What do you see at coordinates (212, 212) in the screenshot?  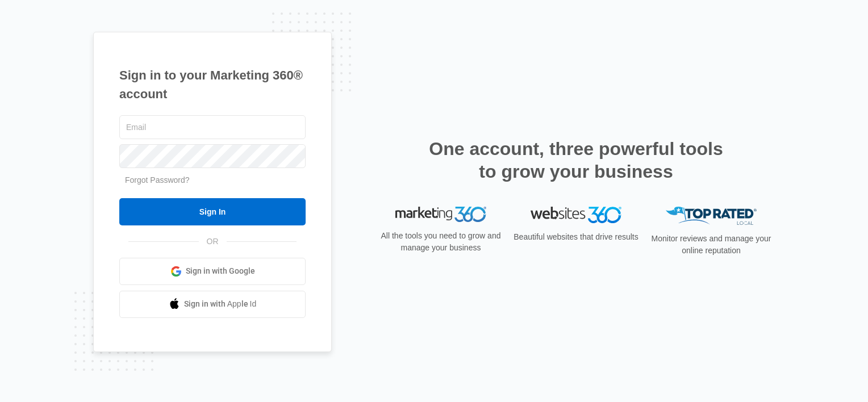 I see `input: Sign In` at bounding box center [212, 212].